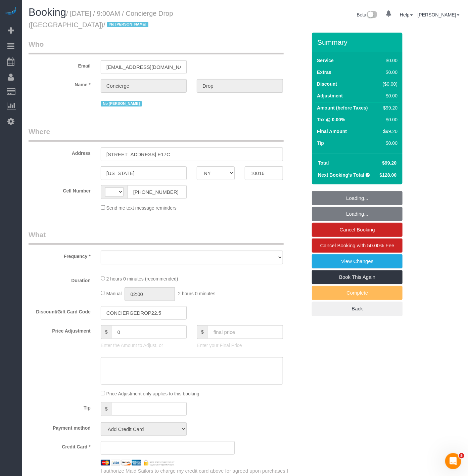  What do you see at coordinates (153, 394) in the screenshot?
I see `span: Price Adjustment only applies to this booking` at bounding box center [153, 394].